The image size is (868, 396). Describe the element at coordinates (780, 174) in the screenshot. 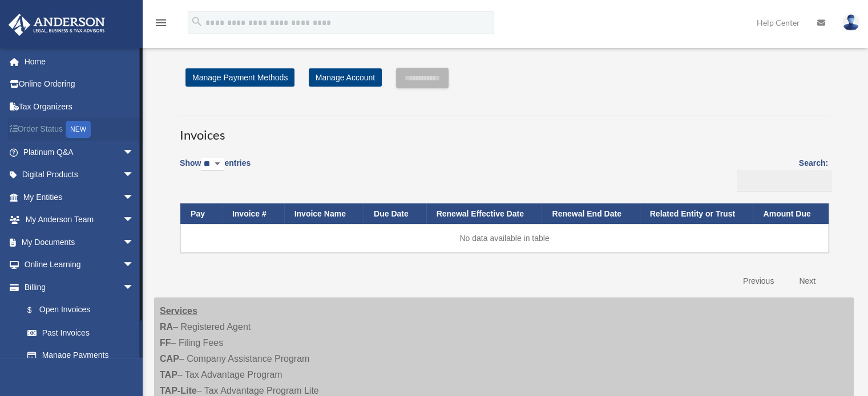

I see `label: Search:` at that location.